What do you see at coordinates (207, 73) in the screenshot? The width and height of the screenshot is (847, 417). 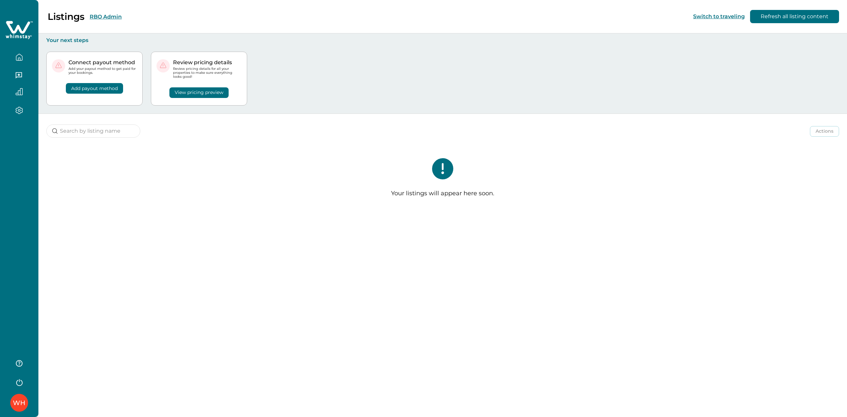 I see `p: Review pricing details for all your properties to make sure everything looks good!` at bounding box center [207, 73].